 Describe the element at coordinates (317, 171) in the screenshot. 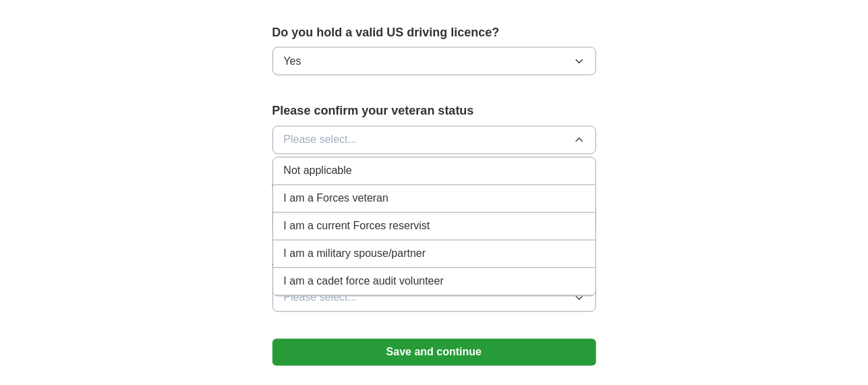

I see `span: Not applicable` at that location.